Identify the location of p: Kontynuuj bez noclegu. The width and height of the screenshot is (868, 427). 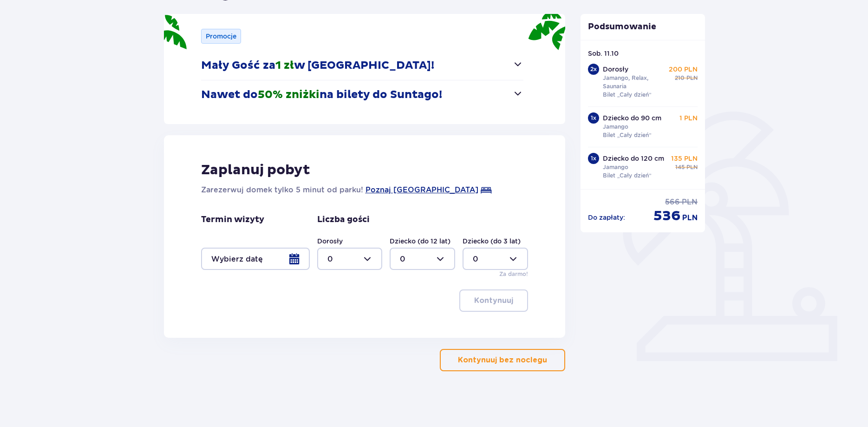
(503, 360).